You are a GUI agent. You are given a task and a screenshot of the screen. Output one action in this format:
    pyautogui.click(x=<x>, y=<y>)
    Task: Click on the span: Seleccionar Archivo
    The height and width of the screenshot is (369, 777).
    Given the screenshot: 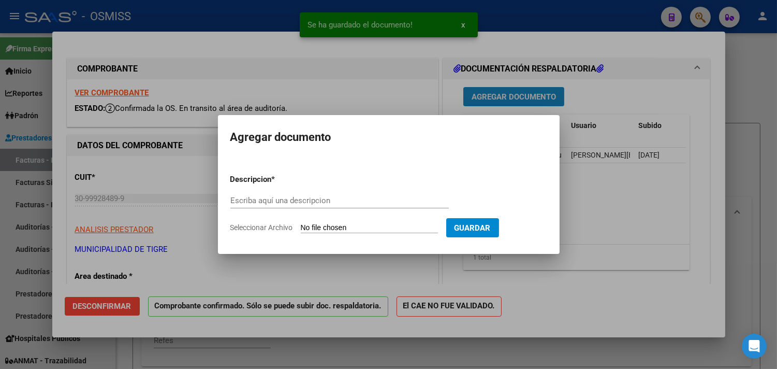 What is the action you would take?
    pyautogui.click(x=261, y=227)
    